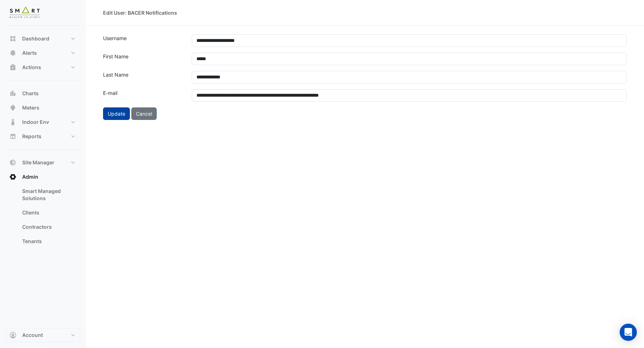  Describe the element at coordinates (30, 177) in the screenshot. I see `span: Admin` at that location.